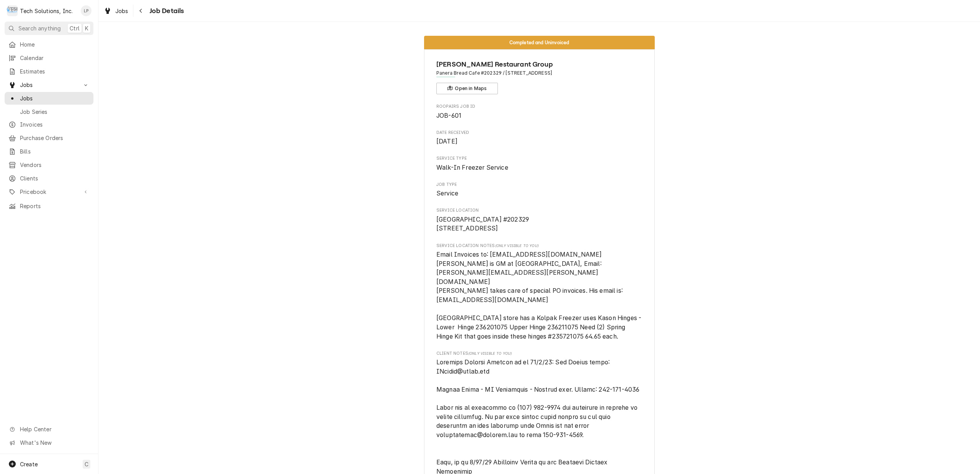  What do you see at coordinates (54, 138) in the screenshot?
I see `span: Purchase Orders` at bounding box center [54, 138].